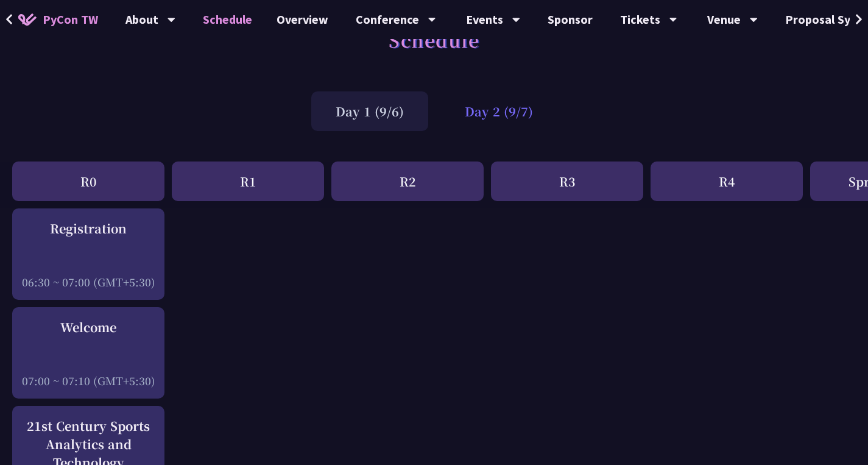 The width and height of the screenshot is (868, 465). What do you see at coordinates (407, 181) in the screenshot?
I see `div: R2` at bounding box center [407, 181].